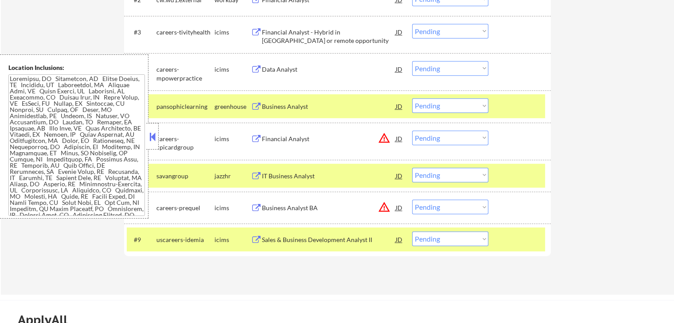  Describe the element at coordinates (185, 208) in the screenshot. I see `div: careers-prequel` at that location.